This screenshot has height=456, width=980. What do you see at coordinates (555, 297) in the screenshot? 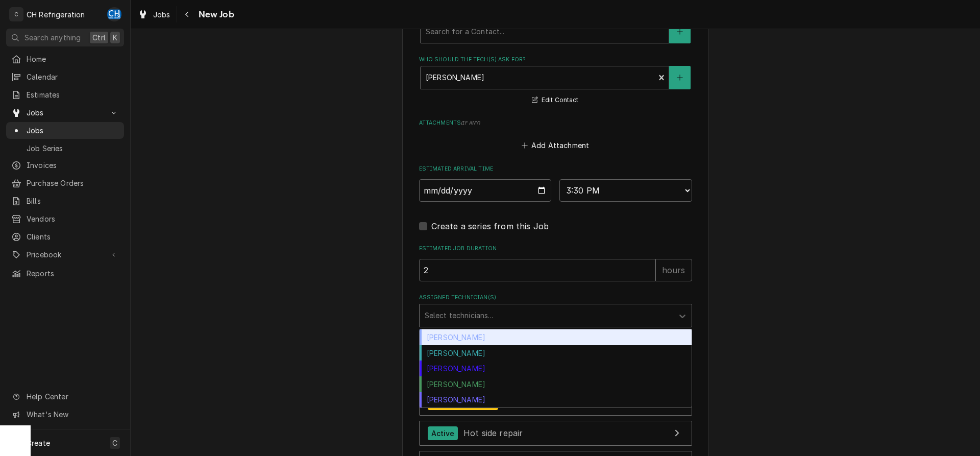
I see `label: Assigned Technician(s)` at bounding box center [555, 297].